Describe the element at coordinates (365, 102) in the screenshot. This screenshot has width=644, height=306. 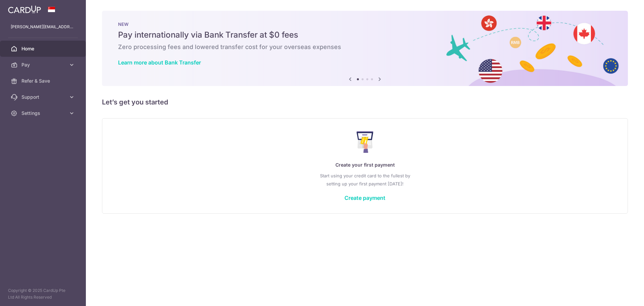
I see `h5: Let’s get you started` at that location.